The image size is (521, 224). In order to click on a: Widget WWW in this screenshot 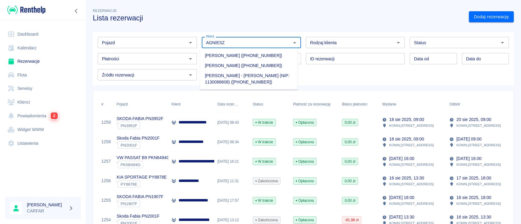, I will do `click(43, 130)`.